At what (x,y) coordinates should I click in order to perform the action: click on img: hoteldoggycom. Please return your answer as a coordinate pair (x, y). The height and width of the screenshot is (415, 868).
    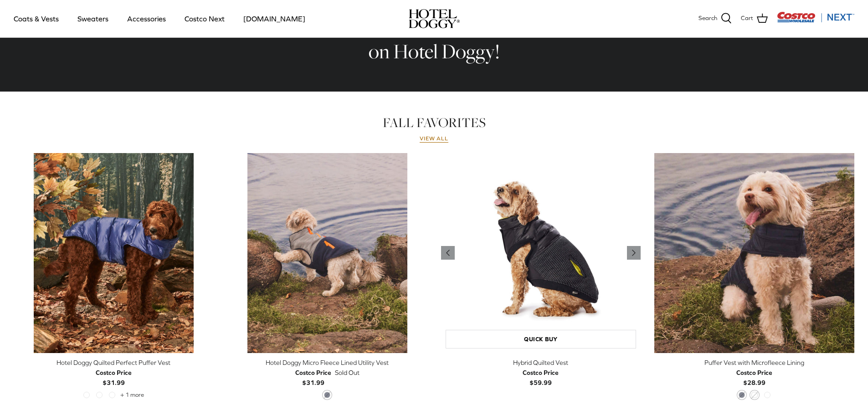
    Looking at the image, I should click on (434, 19).